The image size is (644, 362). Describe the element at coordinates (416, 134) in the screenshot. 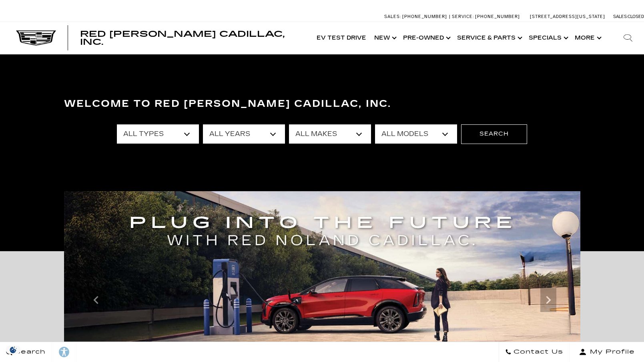

I see `select: Filter by model` at that location.